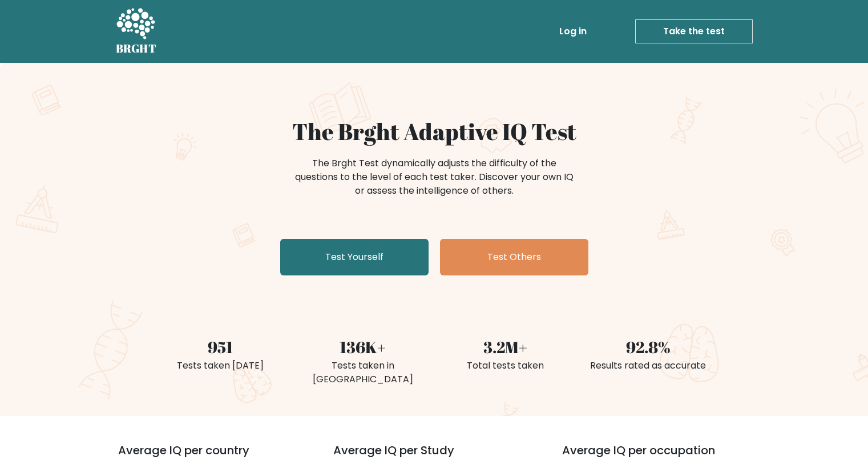  Describe the element at coordinates (648, 366) in the screenshot. I see `div: Results rated as accurate` at that location.